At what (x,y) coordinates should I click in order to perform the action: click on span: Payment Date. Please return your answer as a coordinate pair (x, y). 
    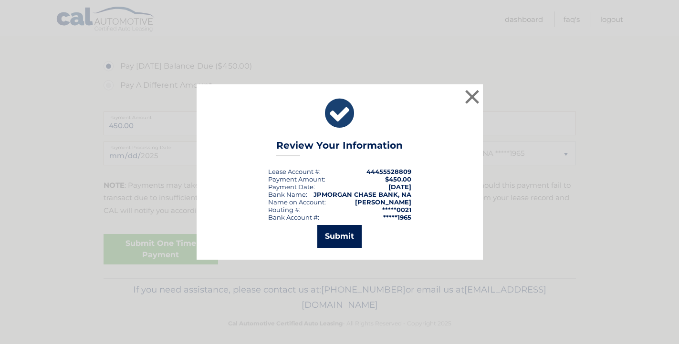
    Looking at the image, I should click on (290, 187).